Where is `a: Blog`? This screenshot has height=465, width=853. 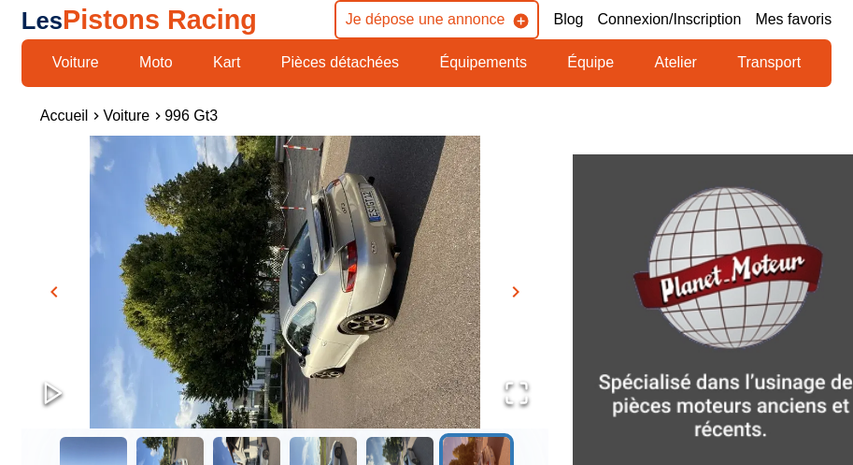
a: Blog is located at coordinates (568, 20).